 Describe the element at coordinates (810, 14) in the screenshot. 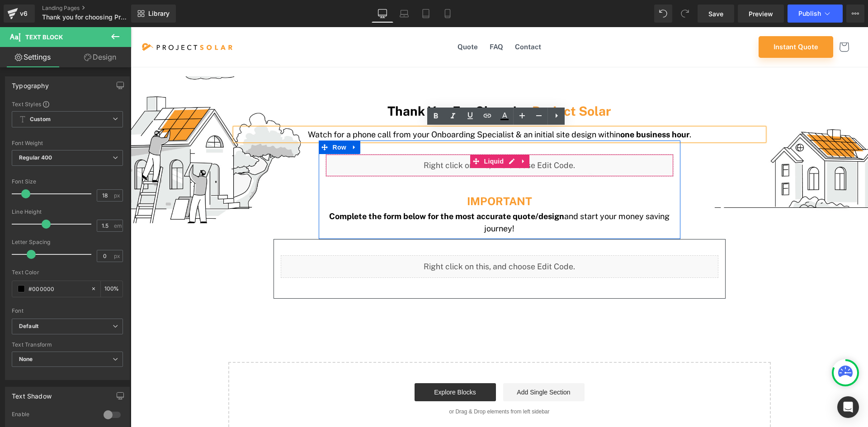

I see `span: Publish` at that location.